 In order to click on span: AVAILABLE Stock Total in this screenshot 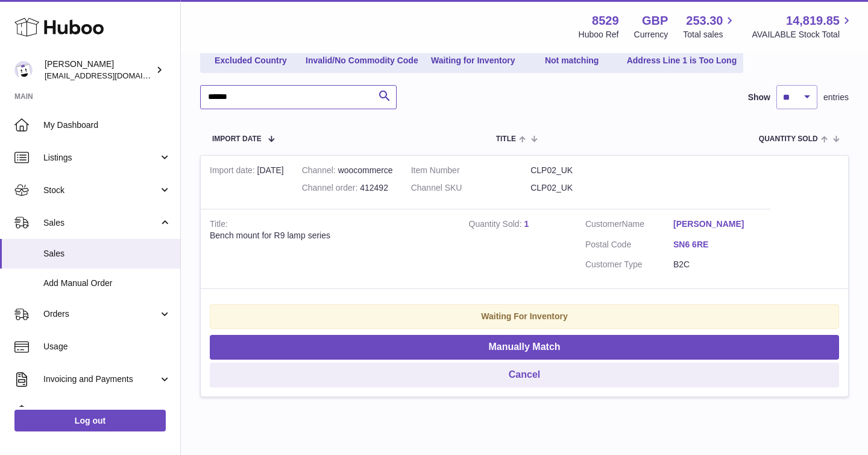, I will do `click(803, 34)`.